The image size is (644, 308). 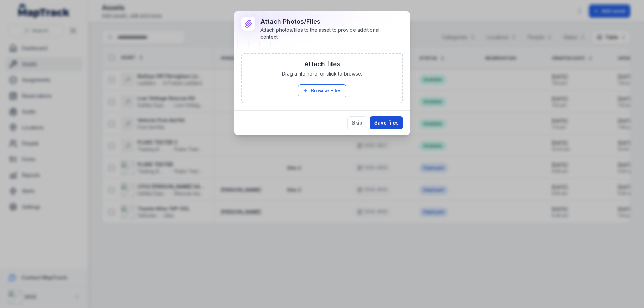 What do you see at coordinates (357, 123) in the screenshot?
I see `button: Skip` at bounding box center [357, 123].